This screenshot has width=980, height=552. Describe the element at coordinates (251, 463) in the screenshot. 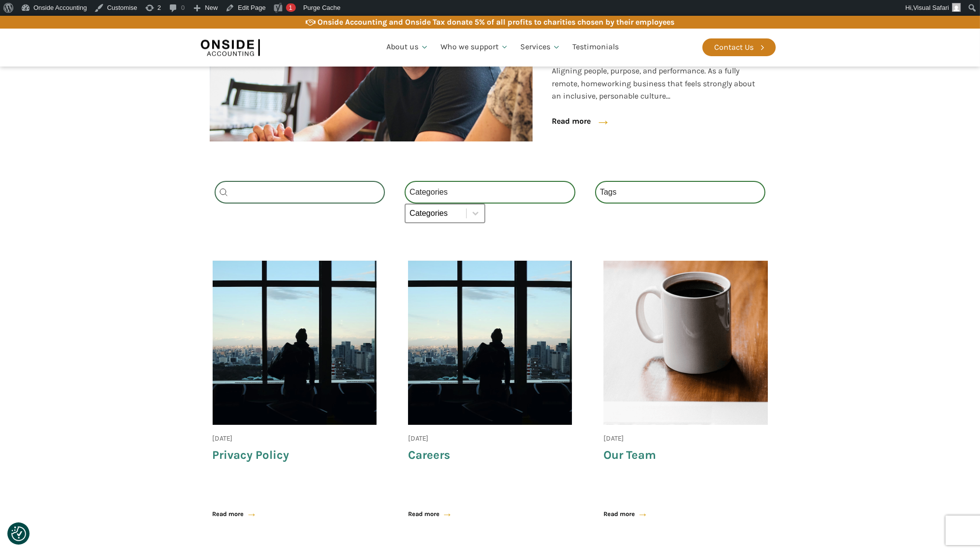

I see `a: Privacy Policy` at that location.